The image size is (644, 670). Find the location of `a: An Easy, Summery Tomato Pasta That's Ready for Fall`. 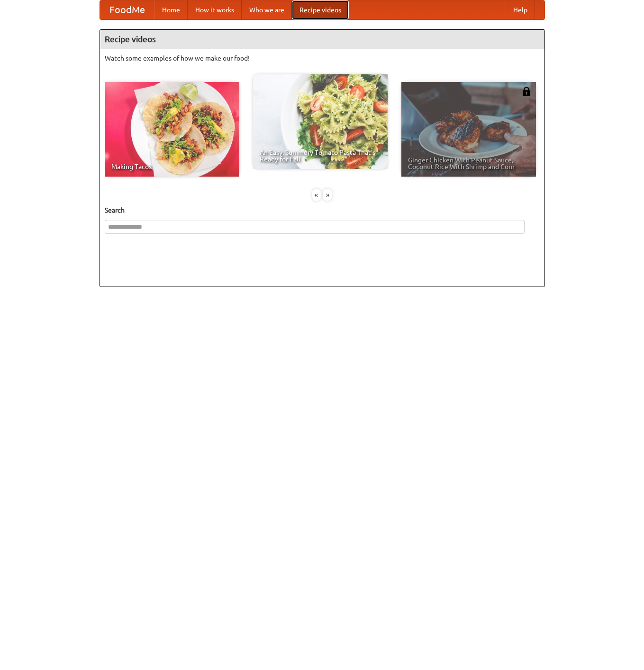

a: An Easy, Summery Tomato Pasta That's Ready for Fall is located at coordinates (320, 121).